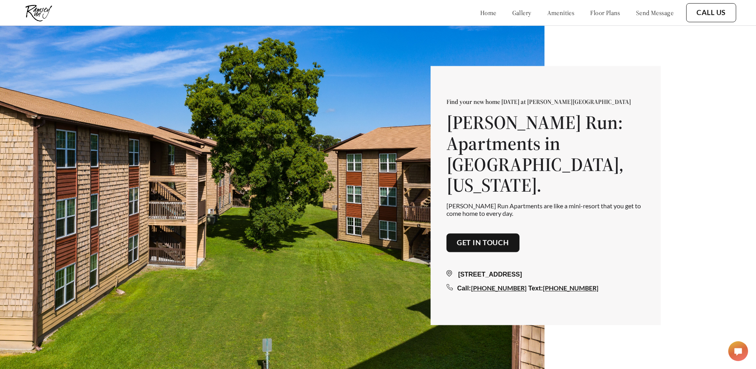 The image size is (756, 369). I want to click on a: Call Us, so click(711, 13).